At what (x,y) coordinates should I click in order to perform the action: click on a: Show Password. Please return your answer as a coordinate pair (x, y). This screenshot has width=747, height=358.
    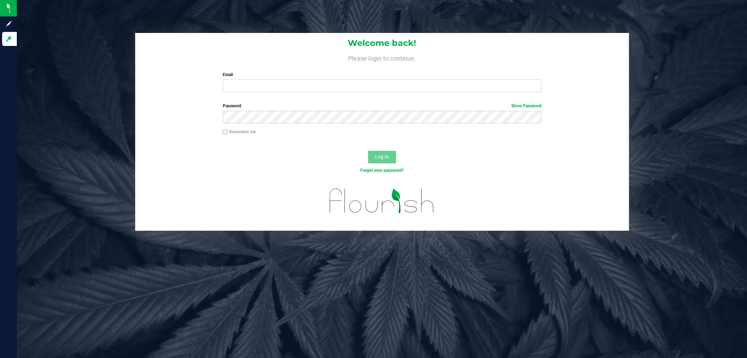
    Looking at the image, I should click on (527, 106).